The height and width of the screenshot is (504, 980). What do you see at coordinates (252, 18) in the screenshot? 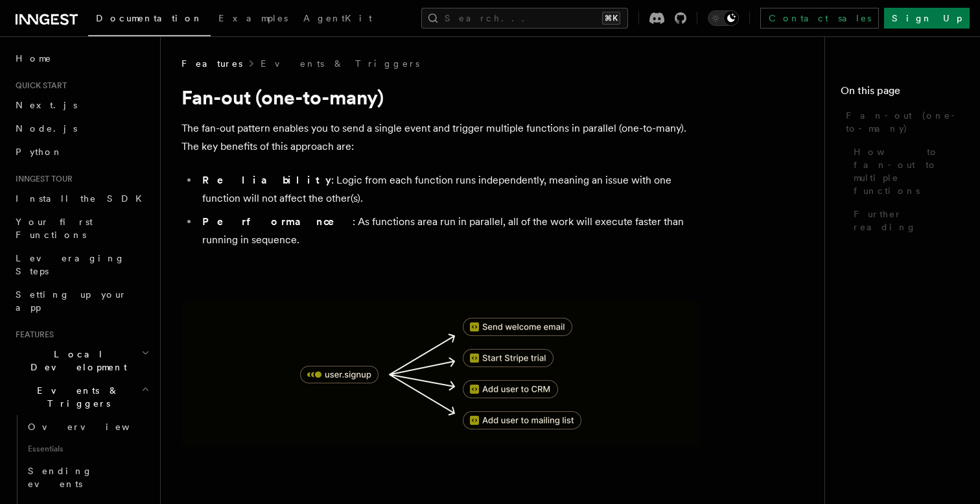
I see `span: Examples` at bounding box center [252, 18].